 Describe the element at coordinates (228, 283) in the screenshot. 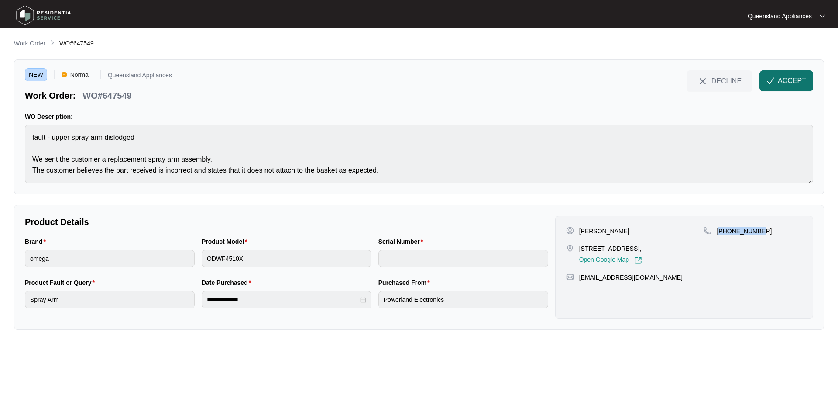

I see `label: Date Purchased` at that location.